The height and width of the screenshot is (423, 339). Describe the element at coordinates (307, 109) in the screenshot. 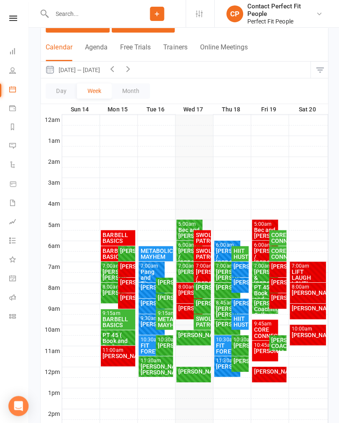

I see `th: Sat 20` at that location.